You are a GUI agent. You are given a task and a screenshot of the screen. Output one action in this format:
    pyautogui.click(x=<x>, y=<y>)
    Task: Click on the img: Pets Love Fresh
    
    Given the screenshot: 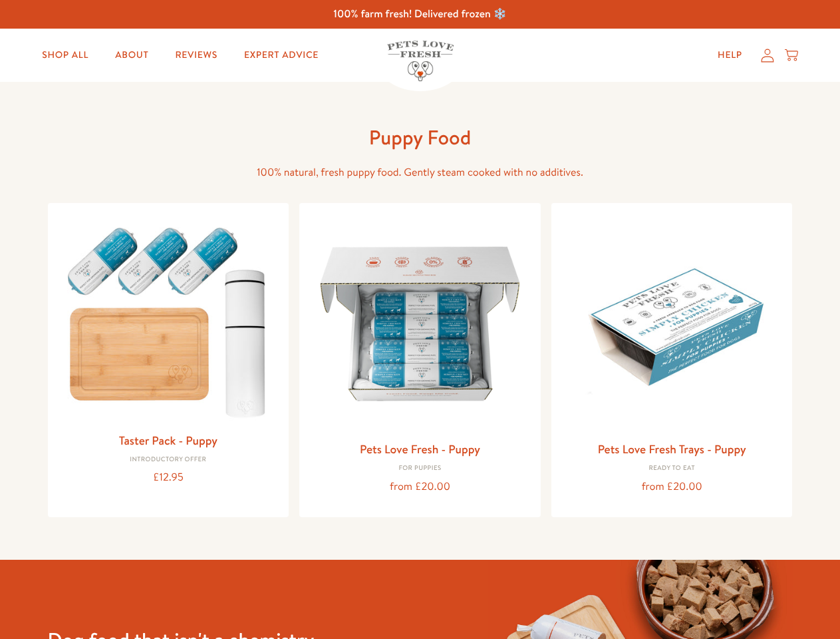 What is the action you would take?
    pyautogui.click(x=420, y=61)
    